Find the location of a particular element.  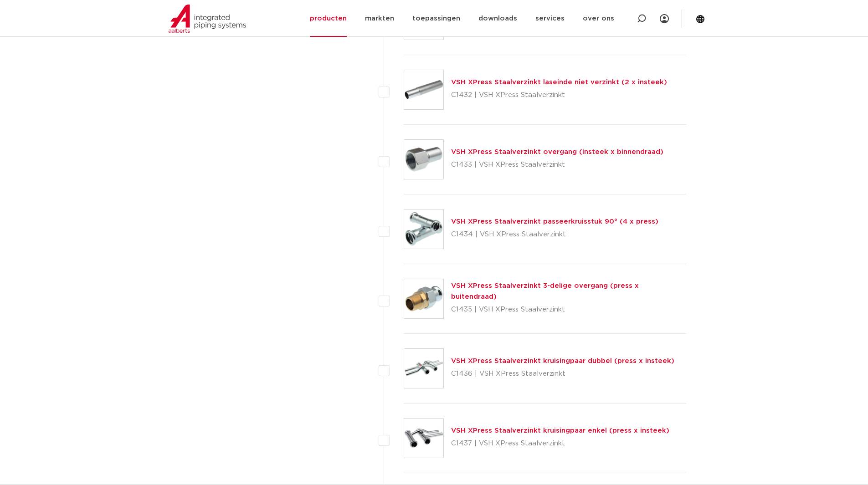

img: Thumbnail for VSH XPress Staalverzinkt passeerkruisstuk 90° (4 x press) is located at coordinates (424, 229).